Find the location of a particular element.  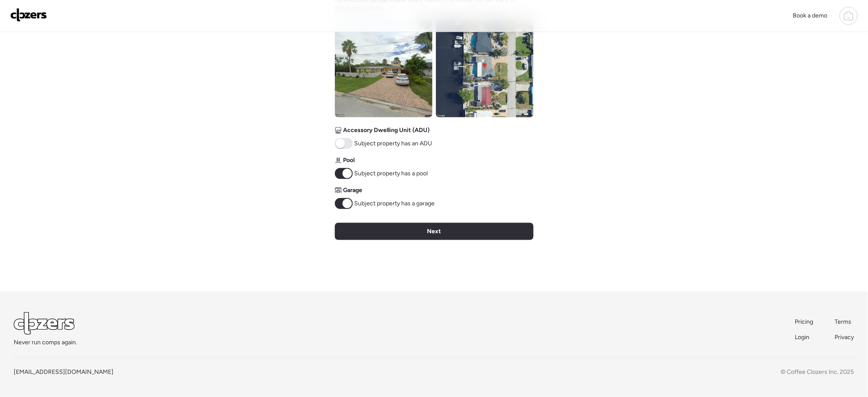

a: Login is located at coordinates (805, 338).